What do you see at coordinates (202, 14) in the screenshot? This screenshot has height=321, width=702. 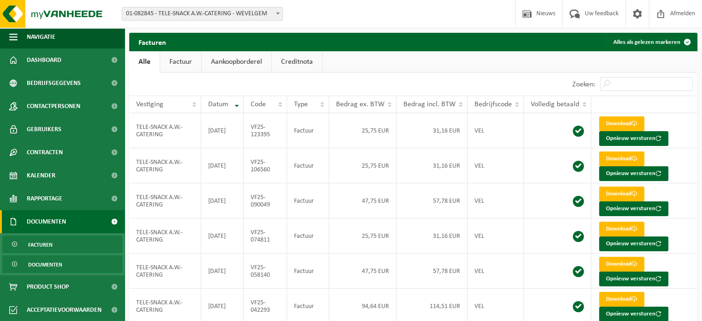 I see `span: 01-082845 - TELE-SNACK A.W.-CATERING - WEVELGEM` at bounding box center [202, 14].